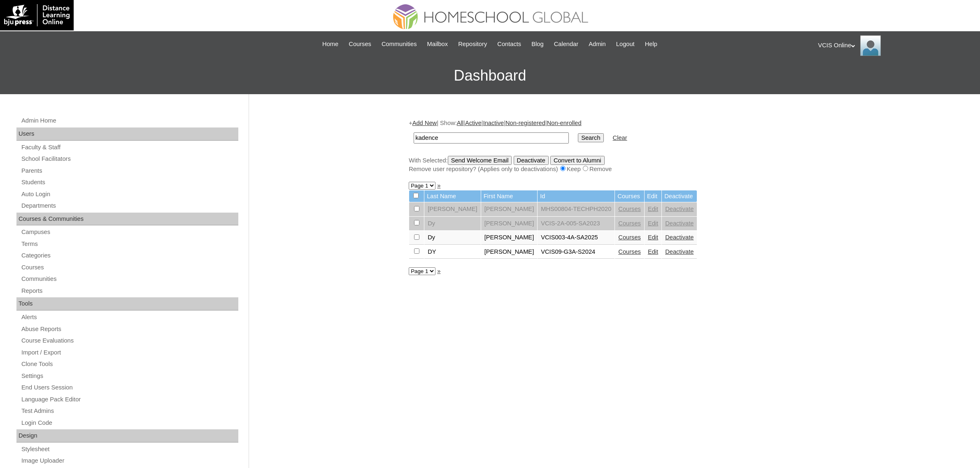 The height and width of the screenshot is (468, 980). Describe the element at coordinates (870, 46) in the screenshot. I see `img: VCIS Online Admin` at that location.